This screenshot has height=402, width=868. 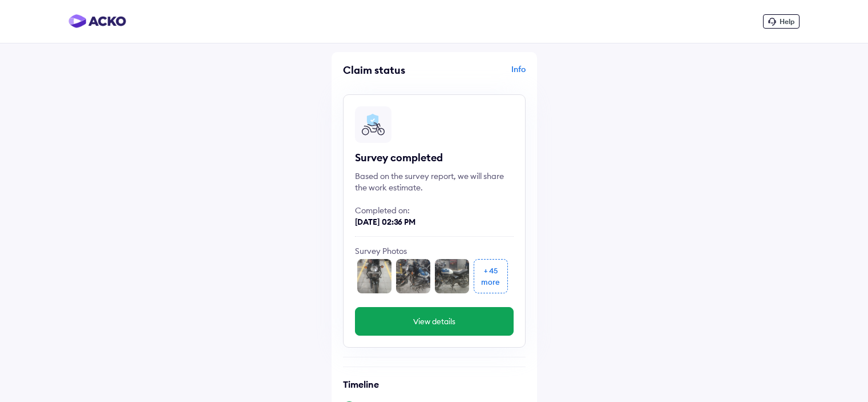 What do you see at coordinates (434, 210) in the screenshot?
I see `div: Completed on:` at bounding box center [434, 210].